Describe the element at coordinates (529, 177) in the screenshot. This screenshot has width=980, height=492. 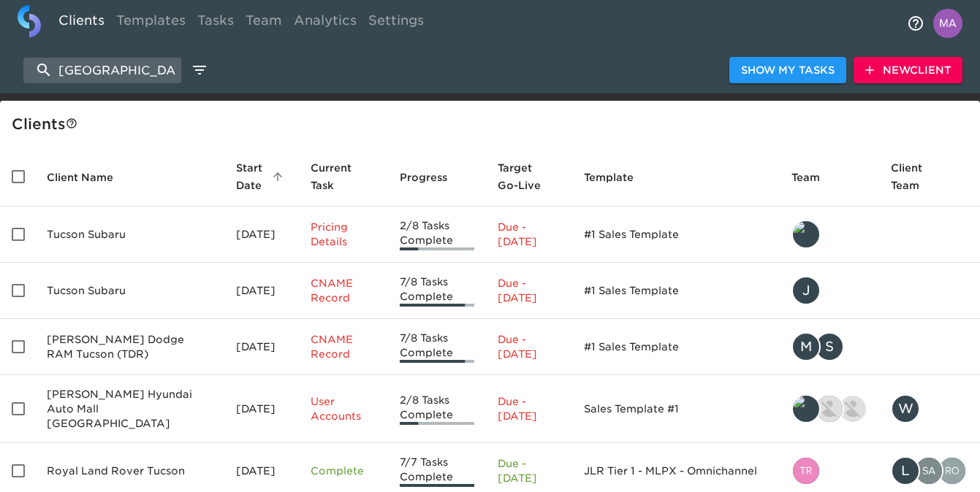
I see `span: Target Go-Live` at that location.